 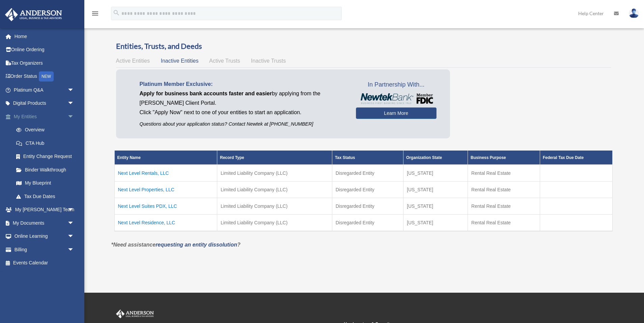 I want to click on p: Platinum Member Exclusive:, so click(x=243, y=84).